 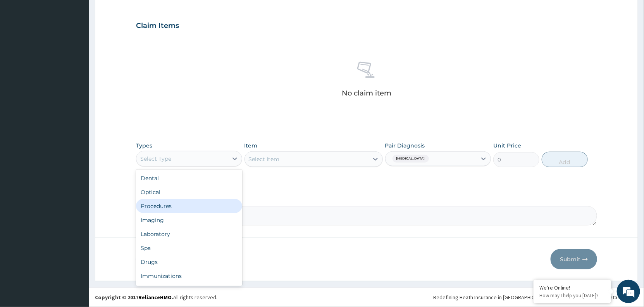 What do you see at coordinates (144, 146) in the screenshot?
I see `label: Types` at bounding box center [144, 146].